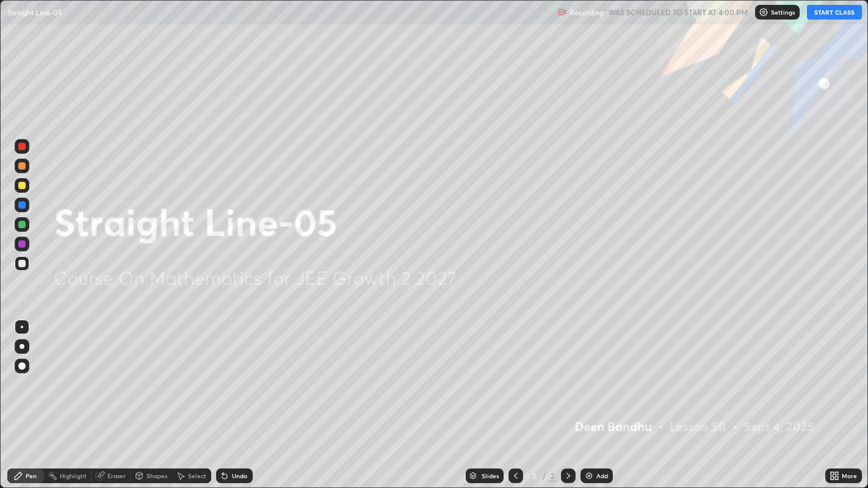 The image size is (868, 488). What do you see at coordinates (589, 476) in the screenshot?
I see `img: add-slide-button` at bounding box center [589, 476].